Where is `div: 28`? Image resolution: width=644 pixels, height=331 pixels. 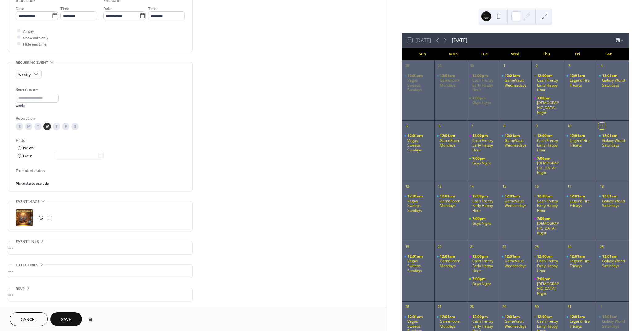 div: 28 is located at coordinates (407, 66).